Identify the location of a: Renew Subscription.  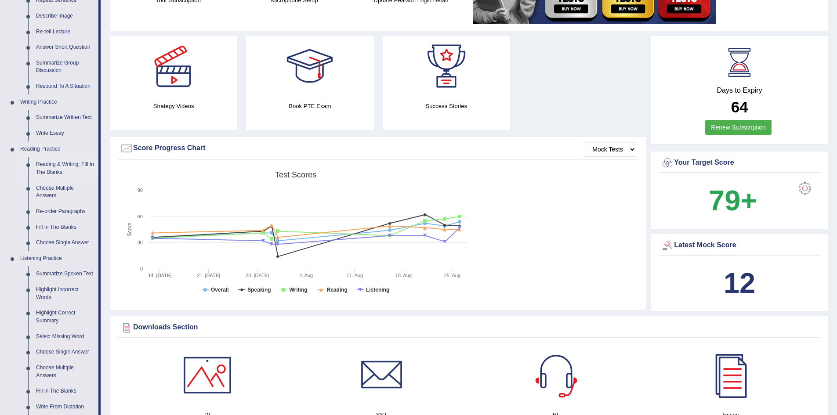
(738, 127).